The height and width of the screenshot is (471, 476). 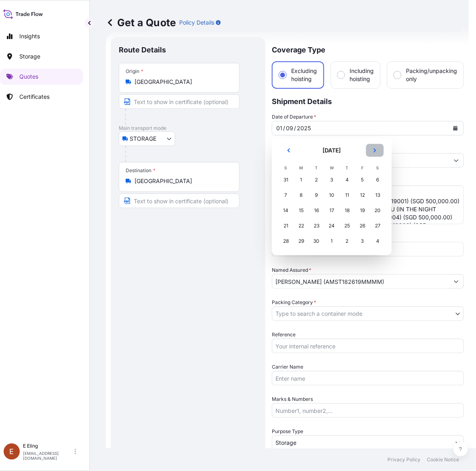 I want to click on div: Saturday, 6 September 2025, so click(x=378, y=180).